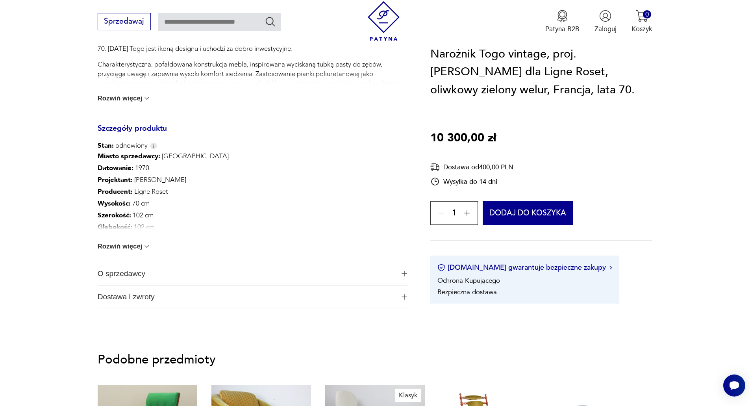  Describe the element at coordinates (246, 274) in the screenshot. I see `span: O sprzedawcy` at that location.